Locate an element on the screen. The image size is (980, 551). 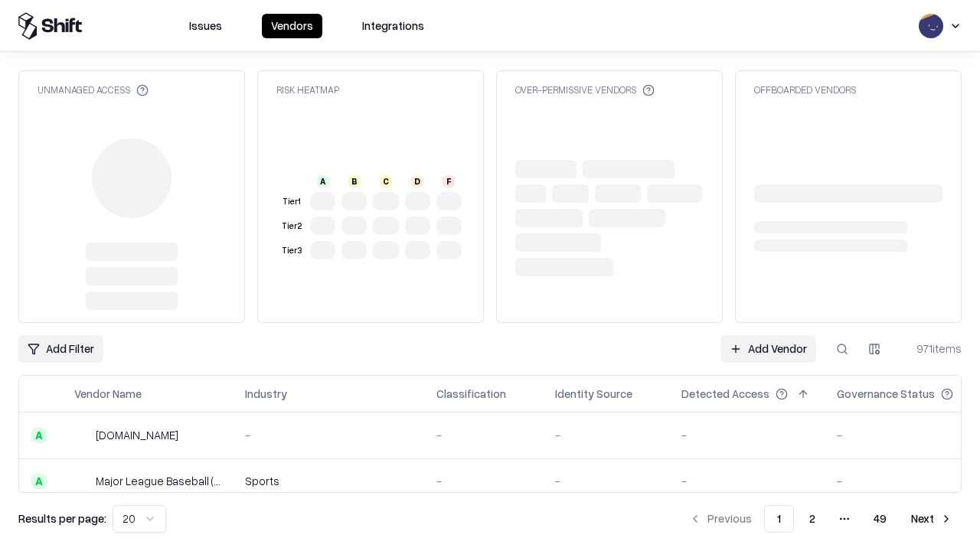
div: Over-Permissive Vendors is located at coordinates (585, 90).